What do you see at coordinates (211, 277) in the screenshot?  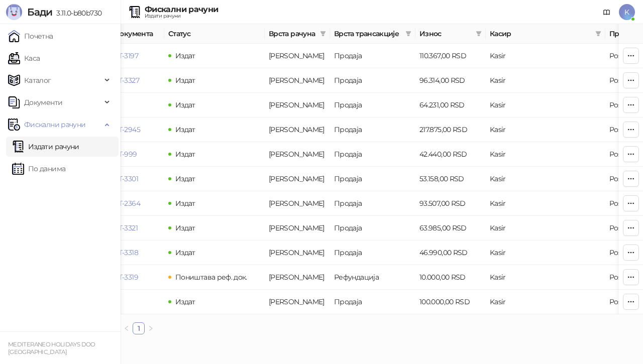 I see `span: Поништава реф. док.` at bounding box center [211, 277].